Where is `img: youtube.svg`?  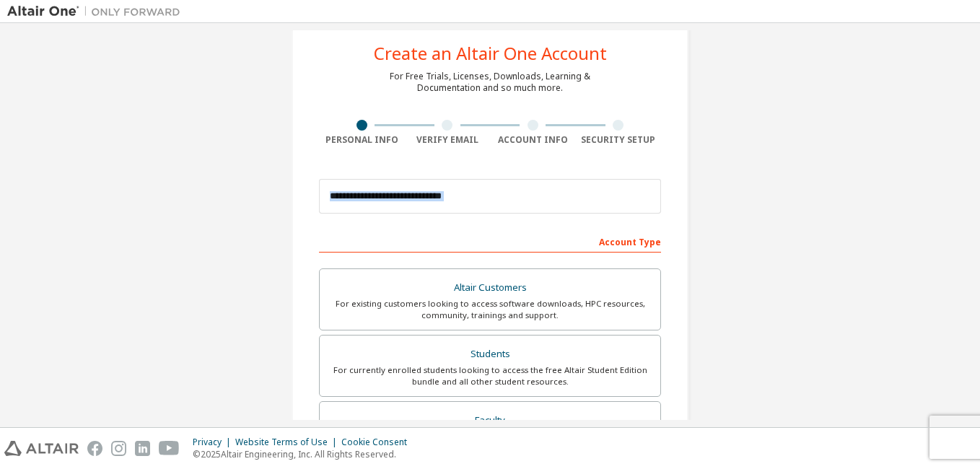
img: youtube.svg is located at coordinates (169, 447).